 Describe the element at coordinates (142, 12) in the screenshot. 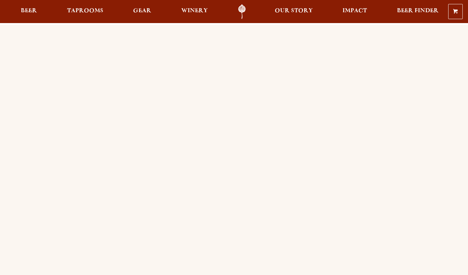

I see `a: Gear` at that location.